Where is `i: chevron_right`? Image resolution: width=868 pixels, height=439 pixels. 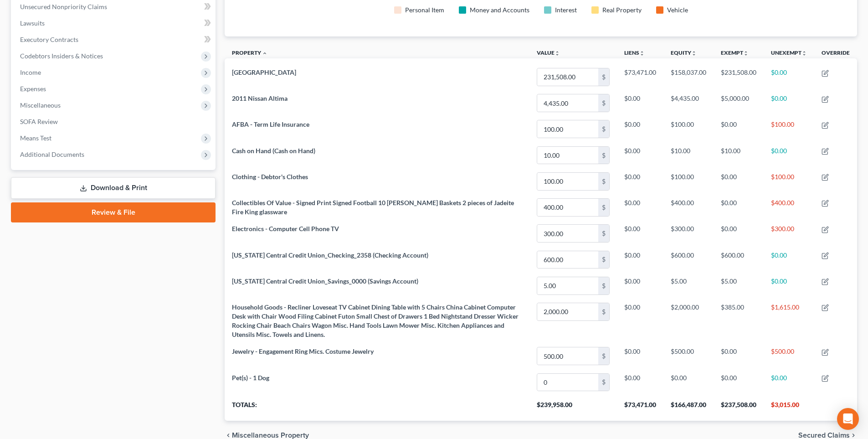 i: chevron_right is located at coordinates (853, 435).